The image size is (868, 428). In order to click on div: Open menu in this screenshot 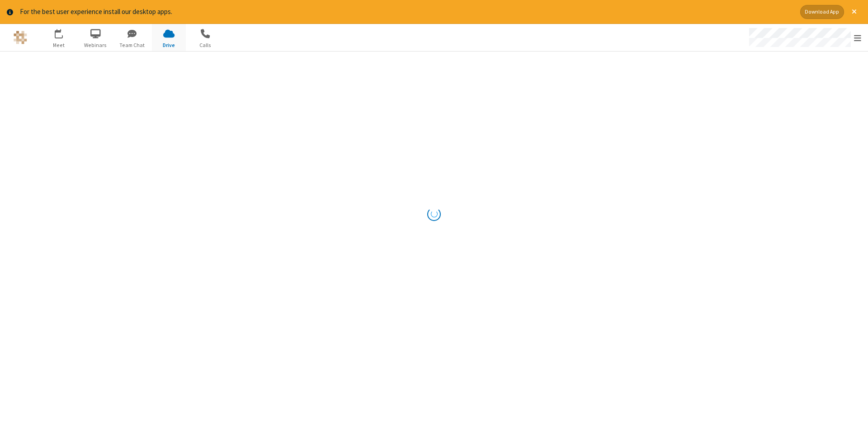, I will do `click(804, 37)`.